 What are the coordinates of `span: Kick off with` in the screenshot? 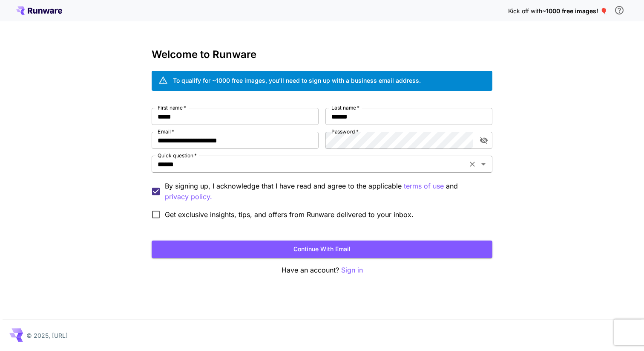 It's located at (525, 11).